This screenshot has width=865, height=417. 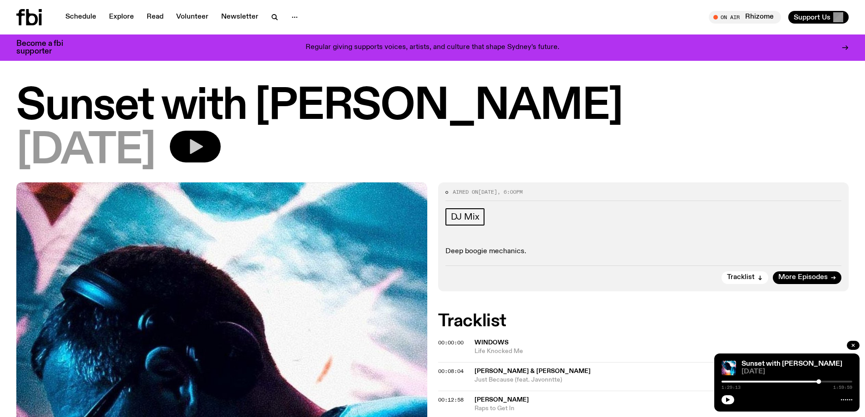 What do you see at coordinates (807, 278) in the screenshot?
I see `a: More Episodes` at bounding box center [807, 278].